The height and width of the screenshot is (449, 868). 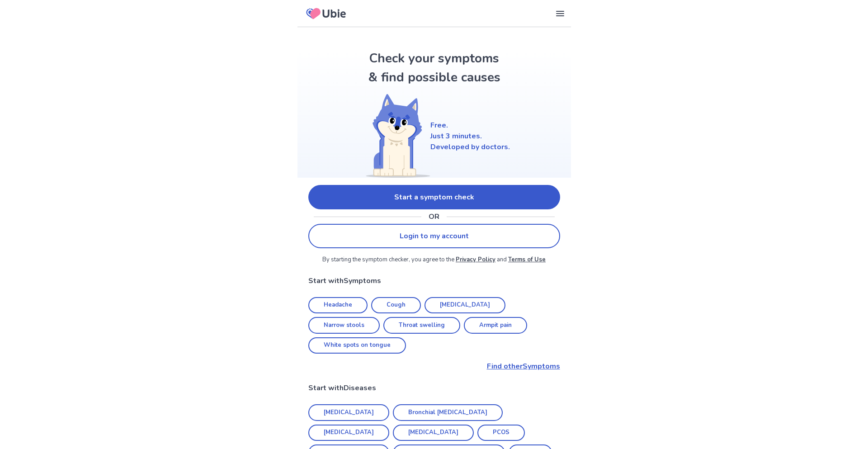 What do you see at coordinates (470, 147) in the screenshot?
I see `p: Developed by doctors.` at bounding box center [470, 147].